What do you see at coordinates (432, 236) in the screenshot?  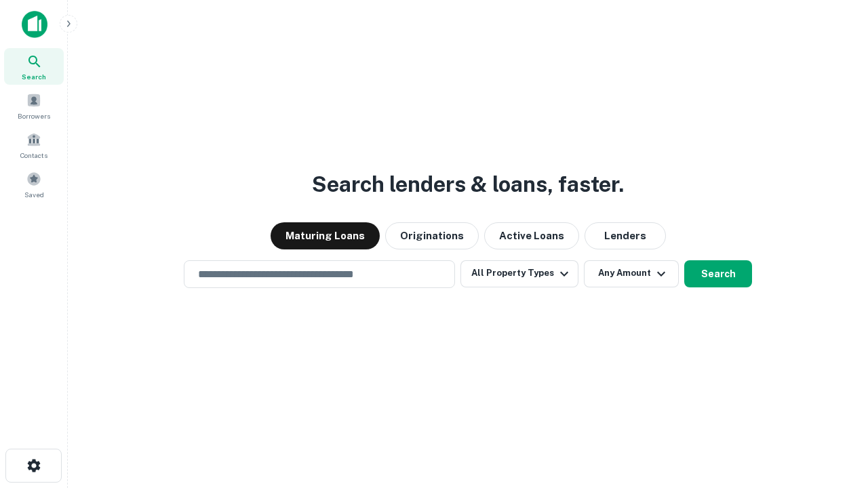 I see `button: Originations` at bounding box center [432, 236].